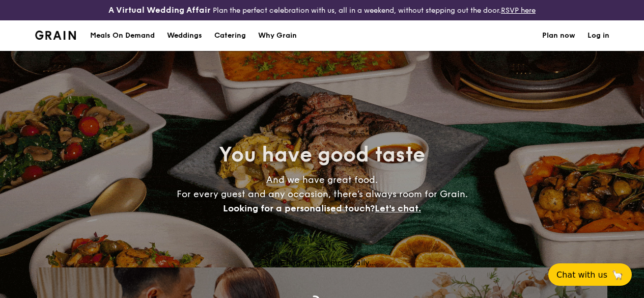 The image size is (644, 298). What do you see at coordinates (558, 36) in the screenshot?
I see `a: Plan now` at bounding box center [558, 36].